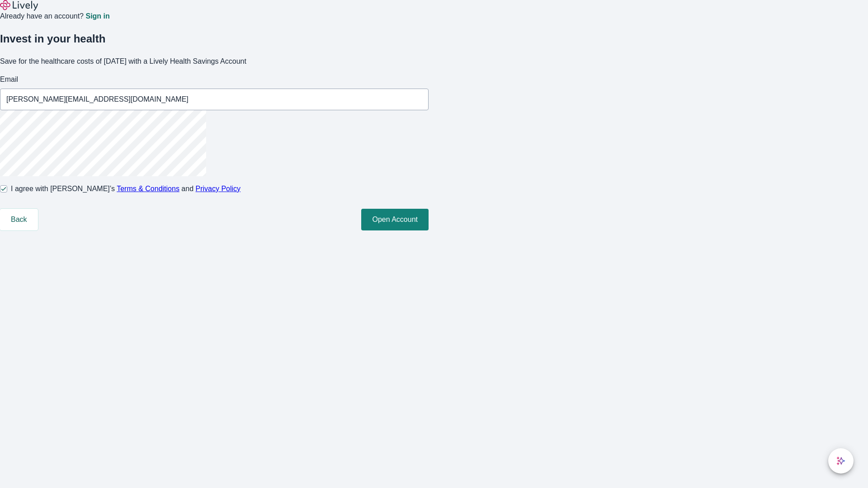  I want to click on button: chat, so click(841, 461).